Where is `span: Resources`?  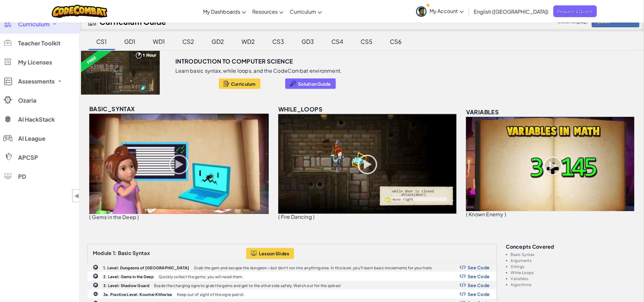 span: Resources is located at coordinates (265, 12).